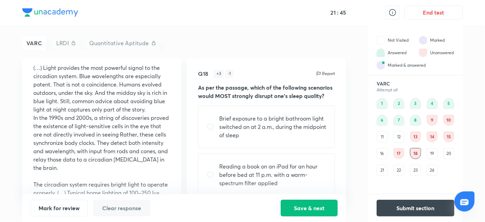 This screenshot has width=485, height=222. What do you see at coordinates (449, 120) in the screenshot?
I see `div: 10` at bounding box center [449, 120].